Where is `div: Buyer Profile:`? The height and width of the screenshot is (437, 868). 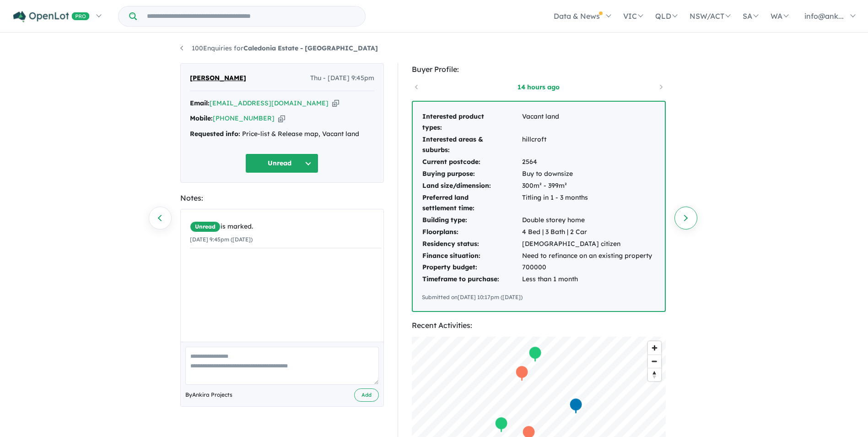
div: Buyer Profile: is located at coordinates (539, 69).